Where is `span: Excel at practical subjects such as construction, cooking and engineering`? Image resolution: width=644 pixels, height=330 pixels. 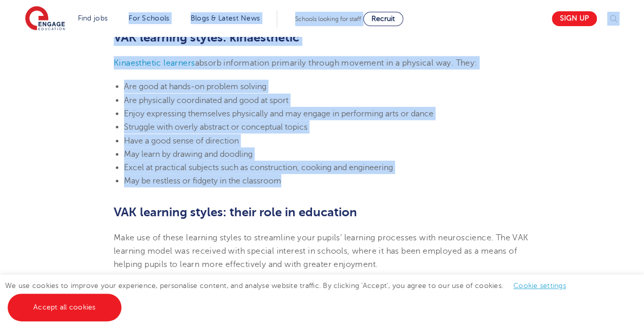
span: Excel at practical subjects such as construction, cooking and engineering is located at coordinates (258, 168).